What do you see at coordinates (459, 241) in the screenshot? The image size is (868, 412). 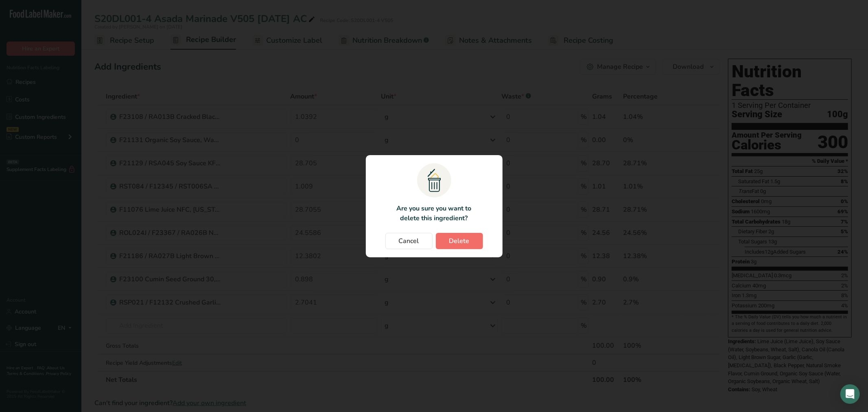 I see `button: Delete` at bounding box center [459, 241].